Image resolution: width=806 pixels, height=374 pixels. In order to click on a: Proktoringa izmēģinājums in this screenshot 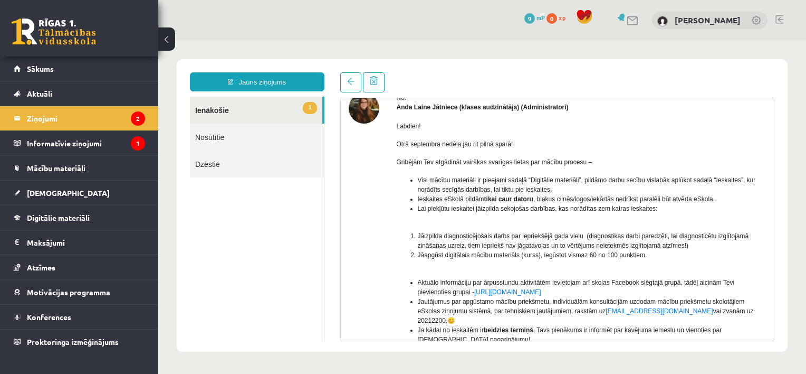, I will do `click(79, 341)`.